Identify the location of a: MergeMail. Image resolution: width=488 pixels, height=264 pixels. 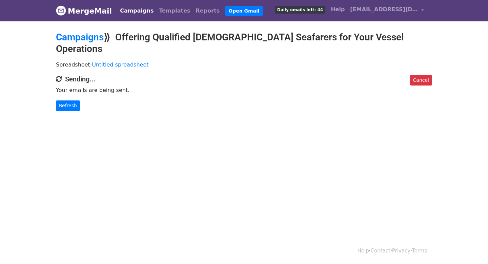
(84, 11).